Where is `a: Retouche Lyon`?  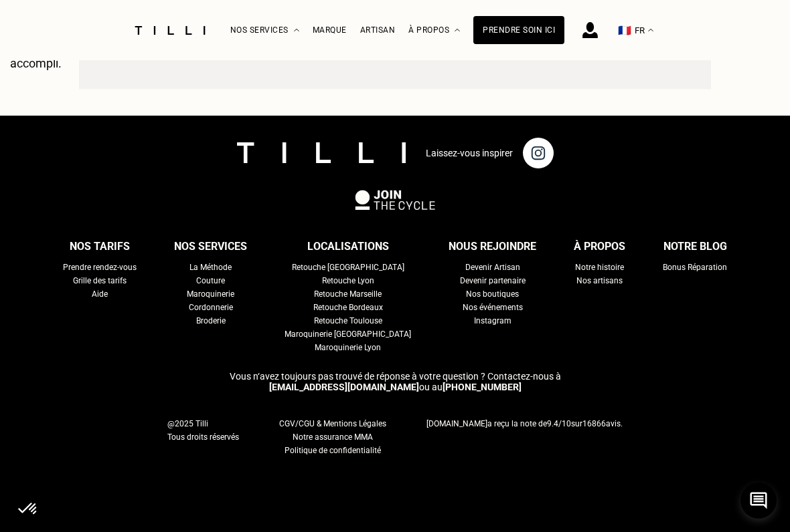
a: Retouche Lyon is located at coordinates (348, 281).